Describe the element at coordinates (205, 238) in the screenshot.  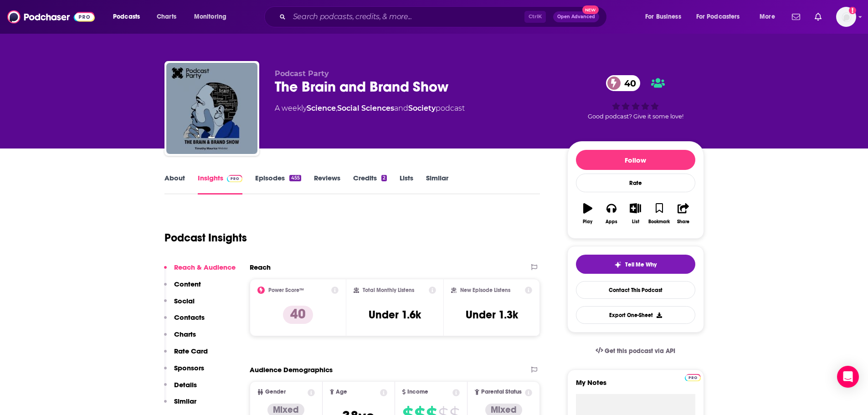
I see `h1: Podcast Insights` at that location.